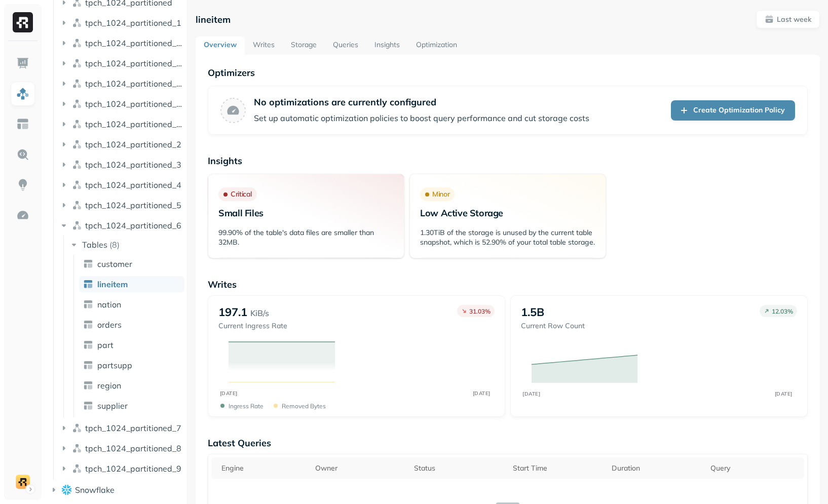 The width and height of the screenshot is (828, 504). Describe the element at coordinates (441, 194) in the screenshot. I see `p: Minor` at that location.